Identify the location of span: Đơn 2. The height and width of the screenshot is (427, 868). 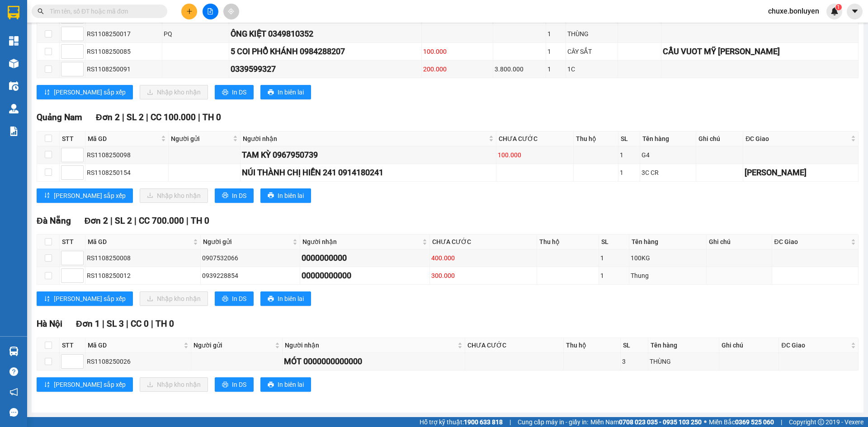
(108, 117).